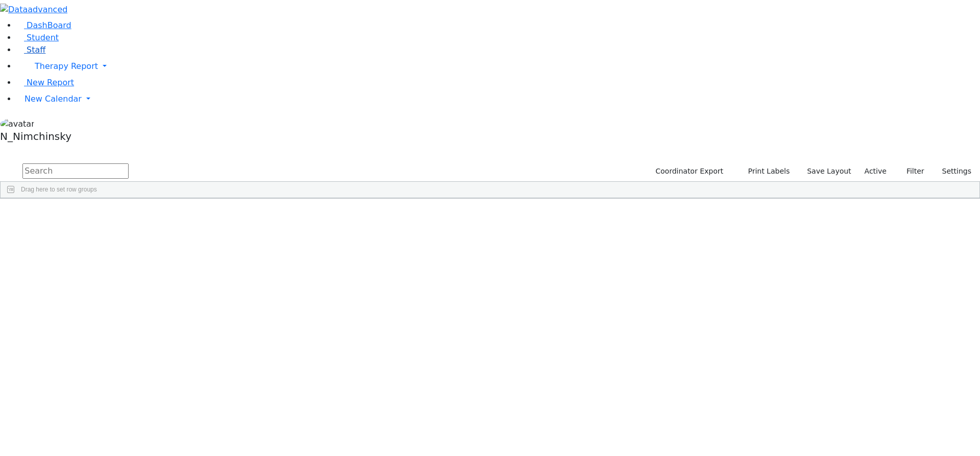 The image size is (980, 456). What do you see at coordinates (37, 37) in the screenshot?
I see `a: Student` at bounding box center [37, 37].